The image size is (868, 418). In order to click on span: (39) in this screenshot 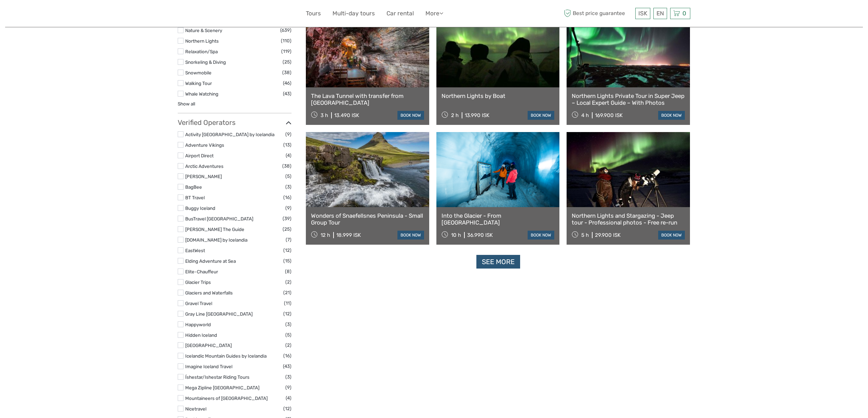, I will do `click(287, 219)`.